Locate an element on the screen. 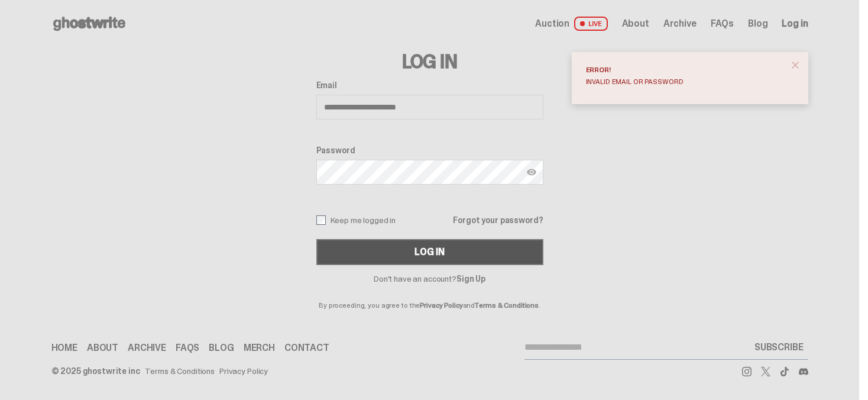  input: Keep me logged in is located at coordinates (321, 220).